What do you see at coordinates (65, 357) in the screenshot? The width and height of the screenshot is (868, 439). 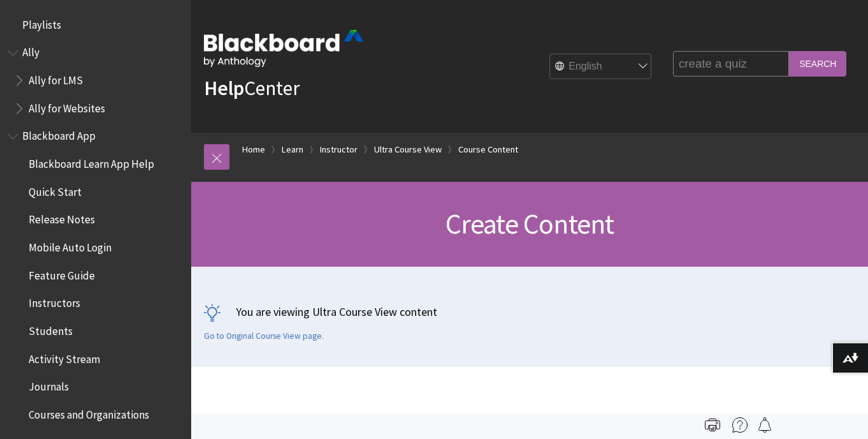 I see `span: Activity Stream` at bounding box center [65, 357].